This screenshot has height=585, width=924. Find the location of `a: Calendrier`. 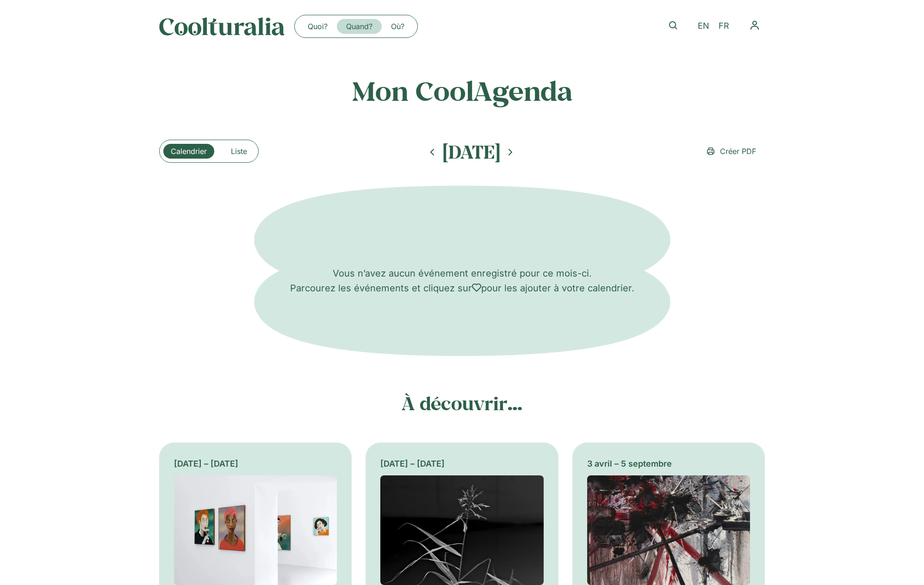

a: Calendrier is located at coordinates (189, 151).